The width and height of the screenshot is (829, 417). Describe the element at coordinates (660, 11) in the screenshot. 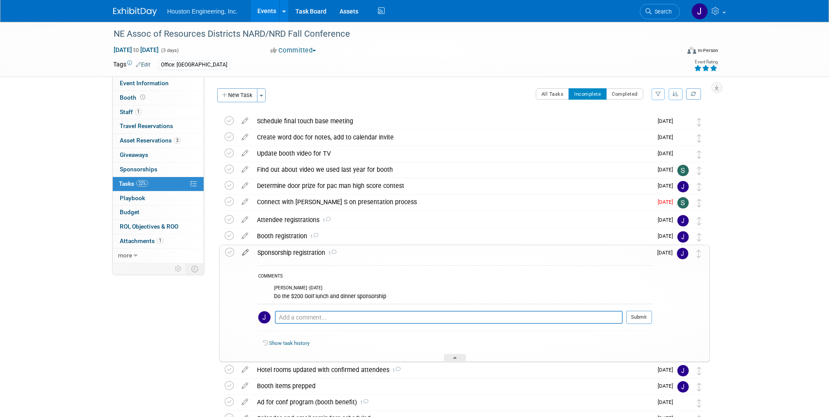

I see `a: Search` at that location.